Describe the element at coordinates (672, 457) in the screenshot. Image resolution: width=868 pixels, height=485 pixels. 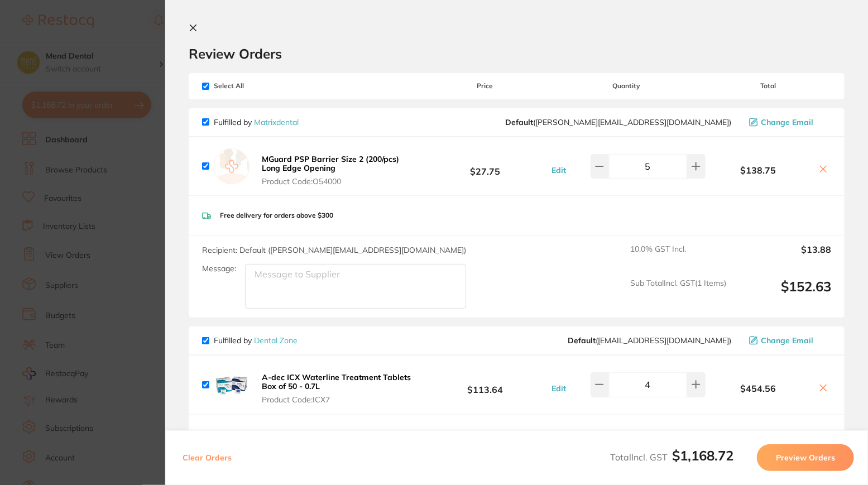
I see `span: Total Incl. GST` at that location.